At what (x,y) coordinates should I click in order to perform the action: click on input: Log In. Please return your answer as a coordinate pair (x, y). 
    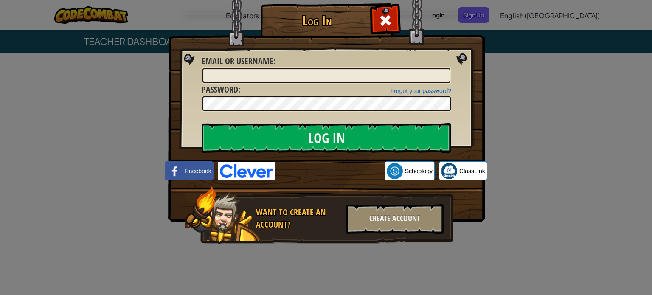
    Looking at the image, I should click on (326, 138).